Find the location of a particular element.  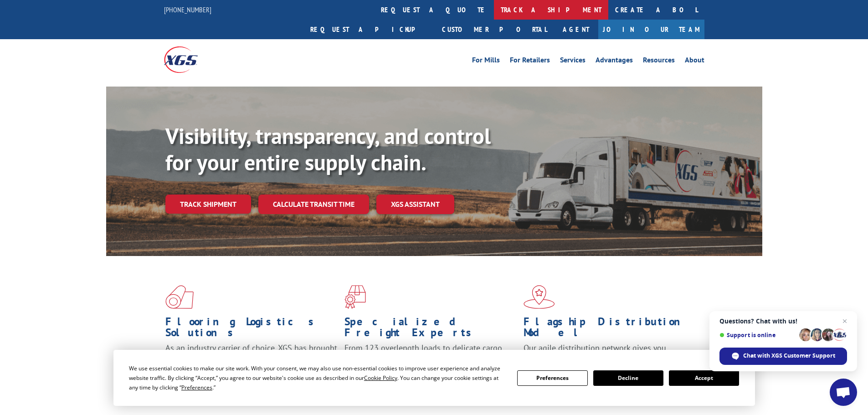

img: xgs-icon-focused-on-flooring-red is located at coordinates (355, 297).